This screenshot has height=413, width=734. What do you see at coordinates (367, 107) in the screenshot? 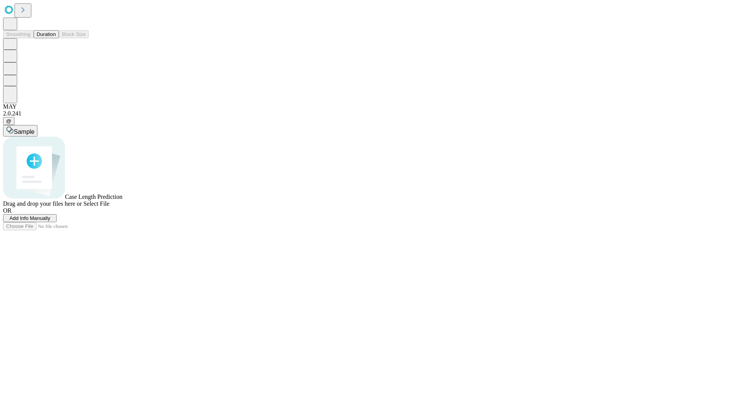
I see `div: MAY` at bounding box center [367, 107].